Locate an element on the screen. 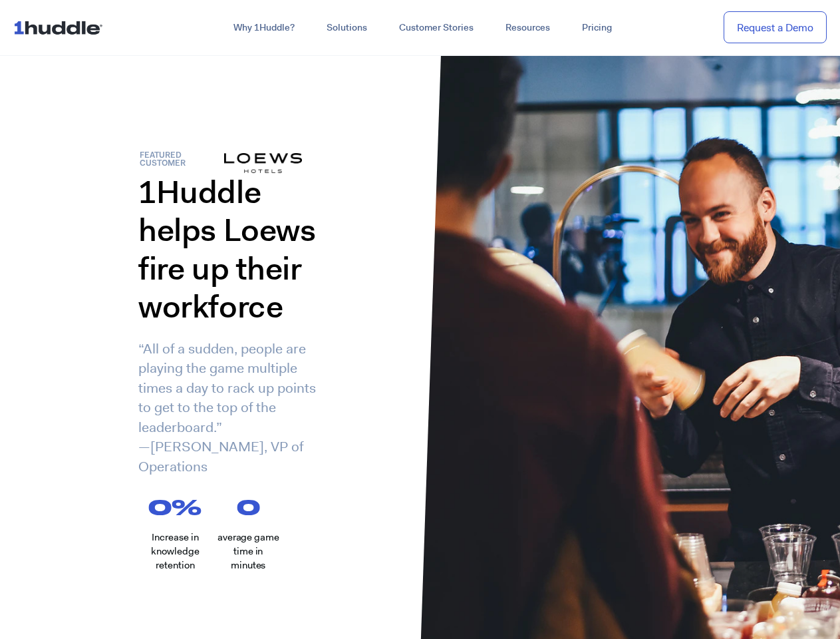 The width and height of the screenshot is (840, 639). a: Solutions is located at coordinates (346, 28).